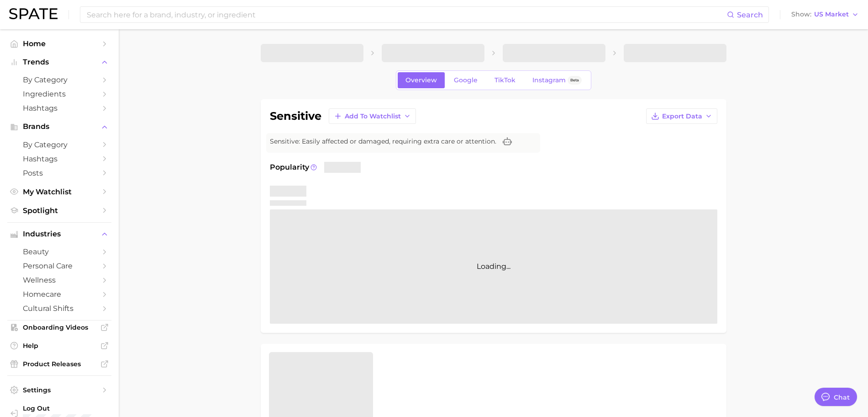  Describe the element at coordinates (59, 294) in the screenshot. I see `a: homecare` at that location.